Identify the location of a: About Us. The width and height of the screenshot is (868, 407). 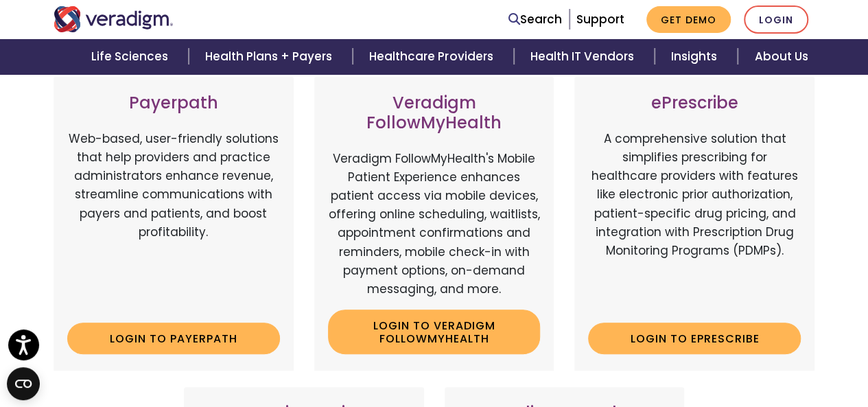
(781, 56).